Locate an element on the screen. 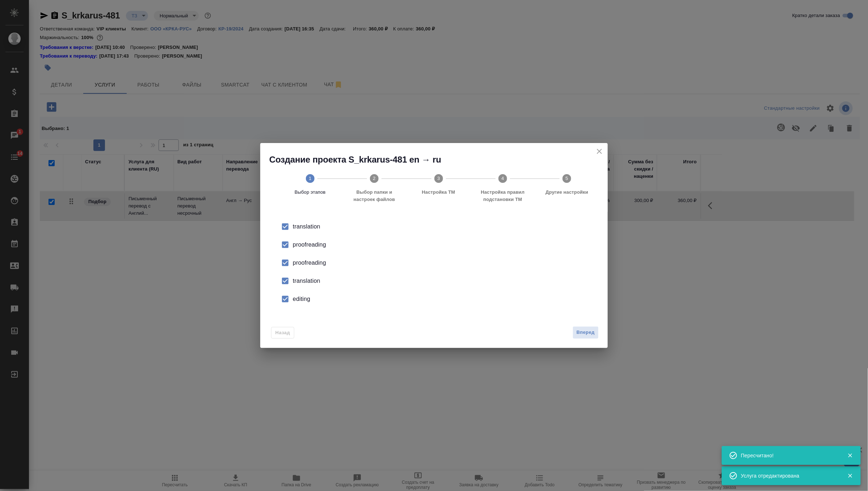 Image resolution: width=868 pixels, height=491 pixels. text: 5 is located at coordinates (567, 178).